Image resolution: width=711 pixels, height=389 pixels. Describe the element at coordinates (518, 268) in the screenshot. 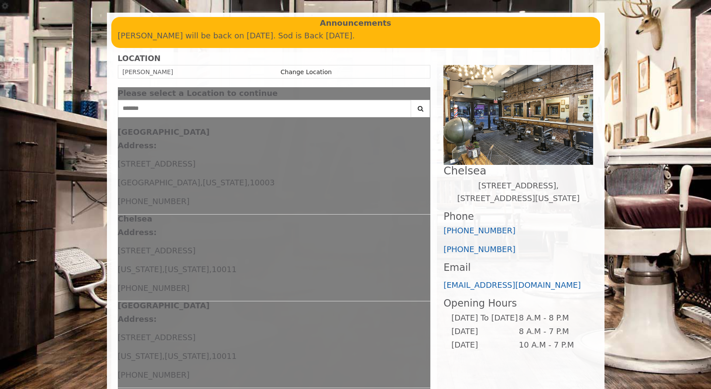

I see `h3: Email` at that location.